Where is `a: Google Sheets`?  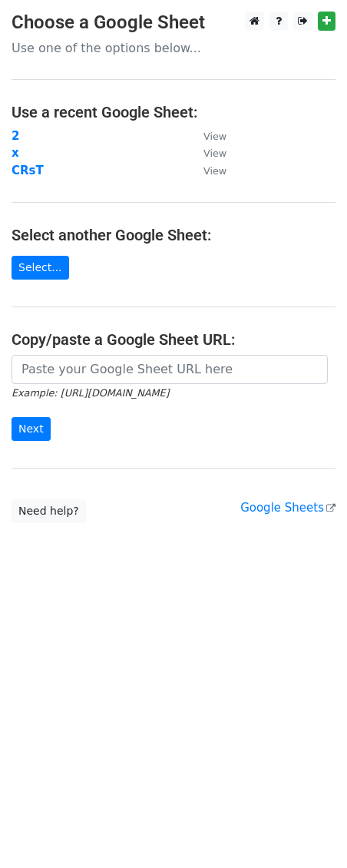 a: Google Sheets is located at coordinates (288, 508).